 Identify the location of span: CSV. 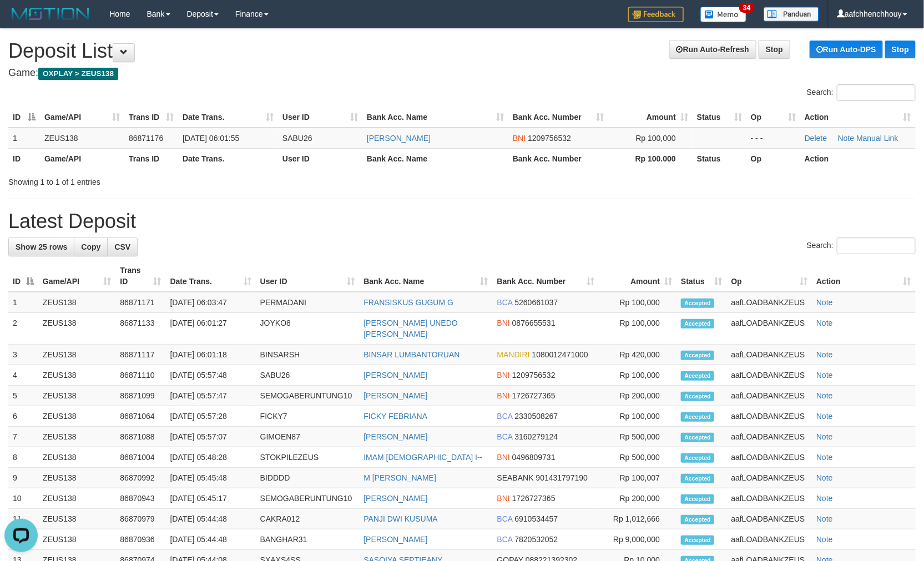
(122, 247).